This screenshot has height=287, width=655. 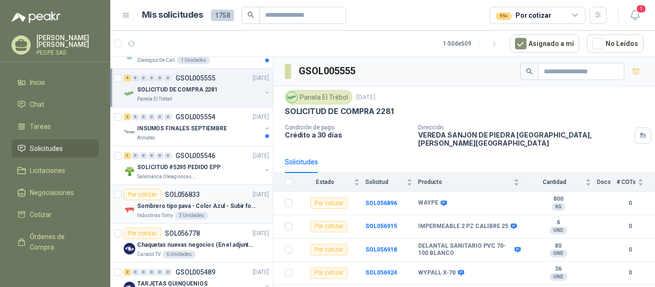 What do you see at coordinates (473, 44) in the screenshot?
I see `div: 1 - 50 de 509` at bounding box center [473, 44].